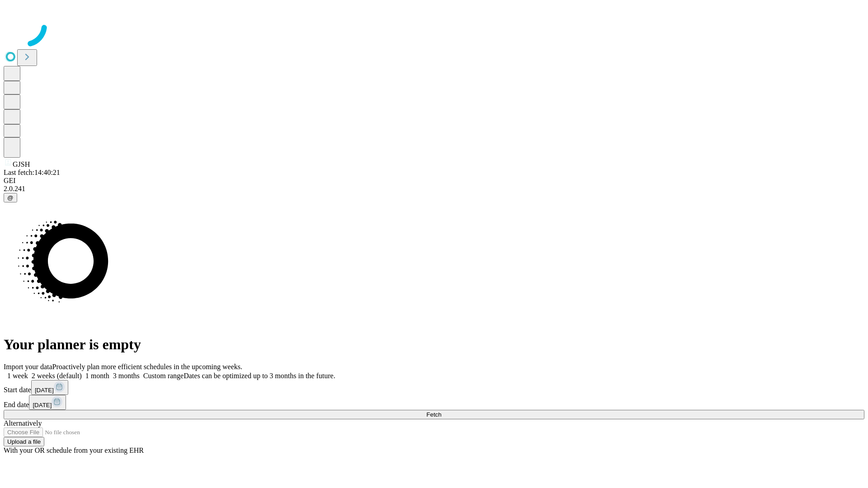 The width and height of the screenshot is (868, 488). Describe the element at coordinates (434, 344) in the screenshot. I see `h1: Your planner is empty` at that location.